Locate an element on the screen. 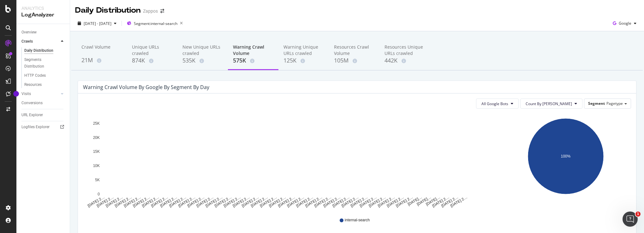 Image resolution: width=644 pixels, height=233 pixels. text: 10K is located at coordinates (96, 166).